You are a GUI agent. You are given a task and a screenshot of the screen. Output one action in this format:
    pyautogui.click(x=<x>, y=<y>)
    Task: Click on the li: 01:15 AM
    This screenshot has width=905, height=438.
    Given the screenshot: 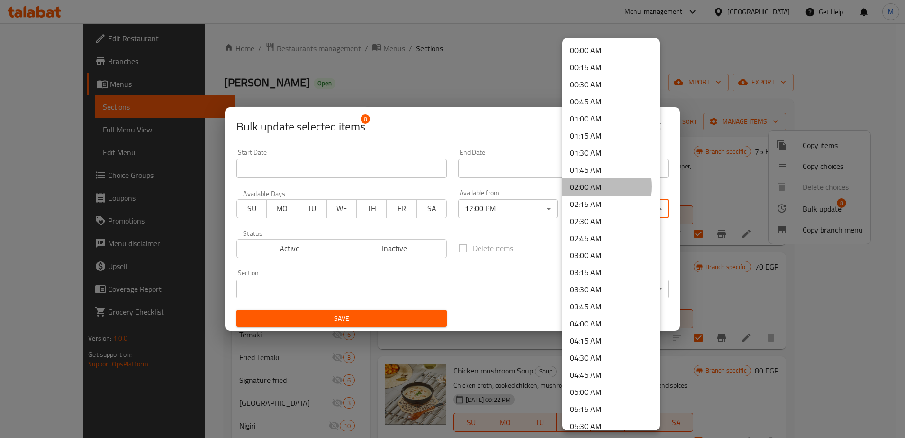 What is the action you would take?
    pyautogui.click(x=611, y=136)
    